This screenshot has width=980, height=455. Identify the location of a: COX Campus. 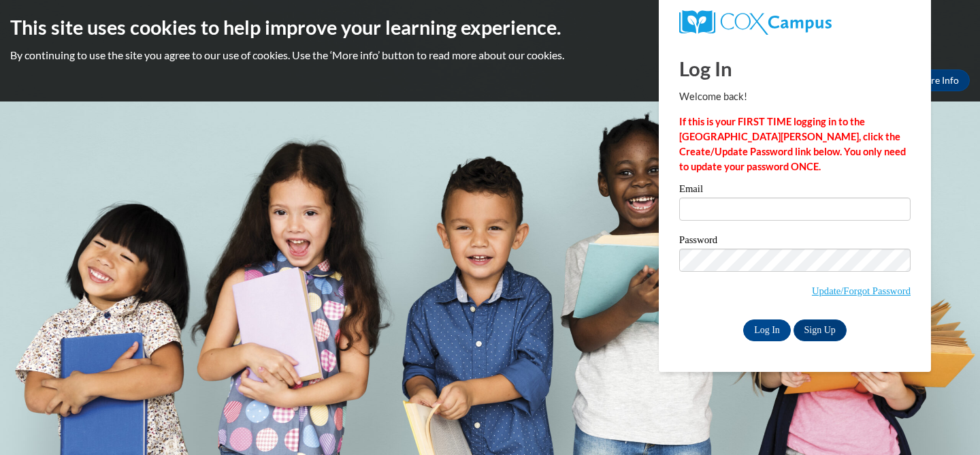
(795, 23).